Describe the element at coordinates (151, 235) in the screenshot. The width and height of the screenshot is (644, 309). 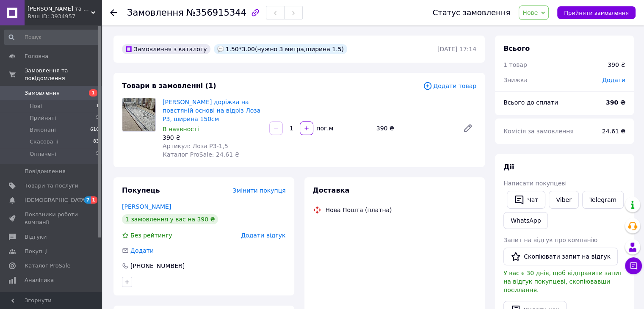
I see `span: Без рейтингу` at that location.